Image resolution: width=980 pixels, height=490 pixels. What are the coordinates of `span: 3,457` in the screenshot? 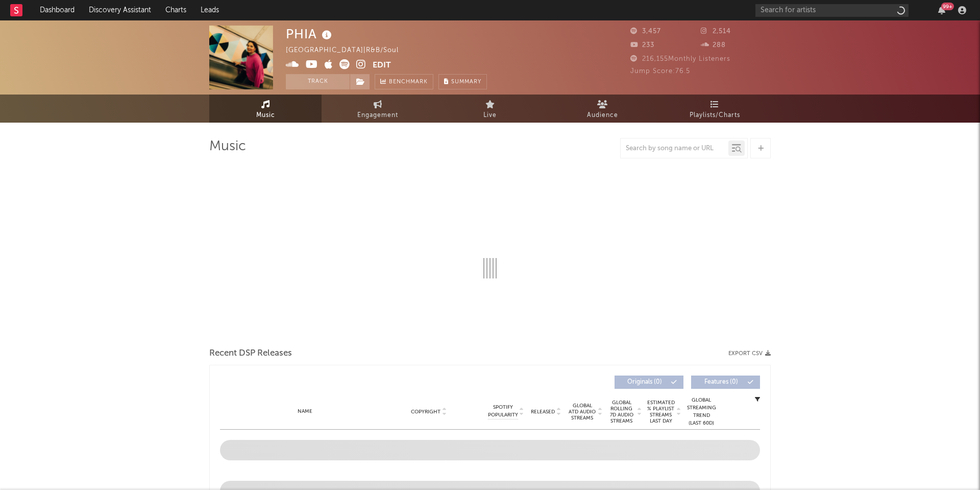 It's located at (646, 32).